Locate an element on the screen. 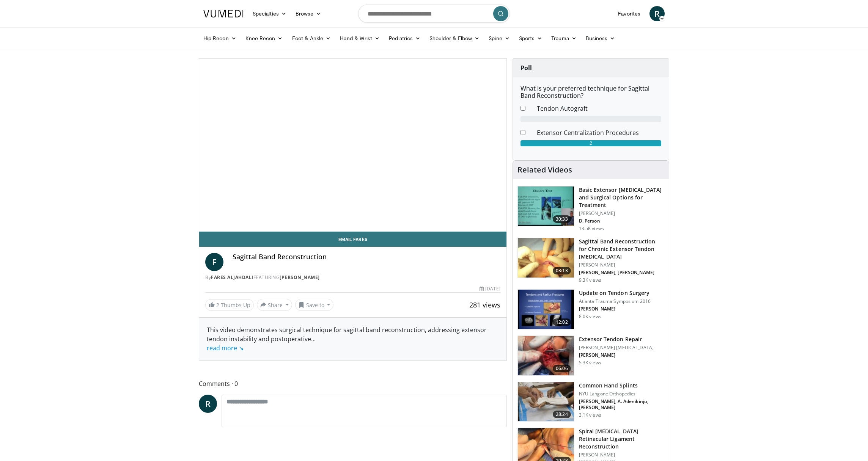  a: Specialties is located at coordinates (269, 14).